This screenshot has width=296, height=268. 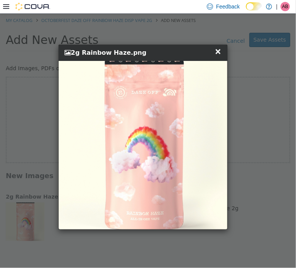 What do you see at coordinates (254, 6) in the screenshot?
I see `input: Dark Mode` at bounding box center [254, 6].